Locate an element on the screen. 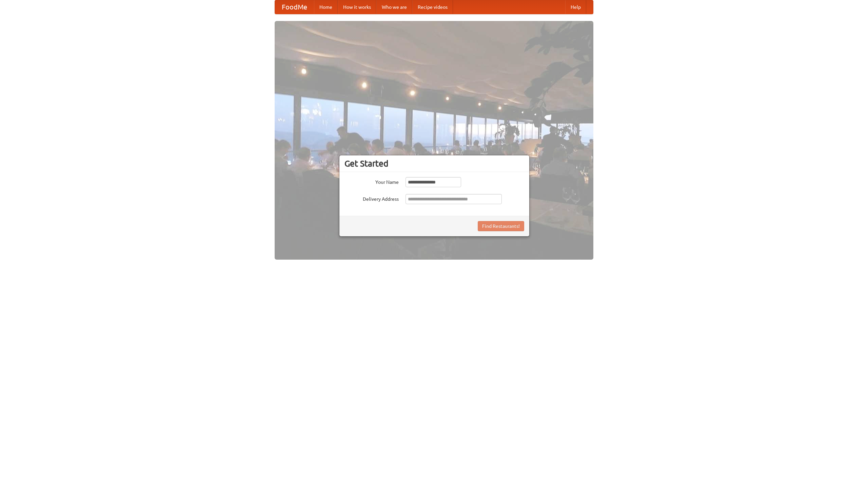 This screenshot has width=868, height=479. a: Home is located at coordinates (326, 7).